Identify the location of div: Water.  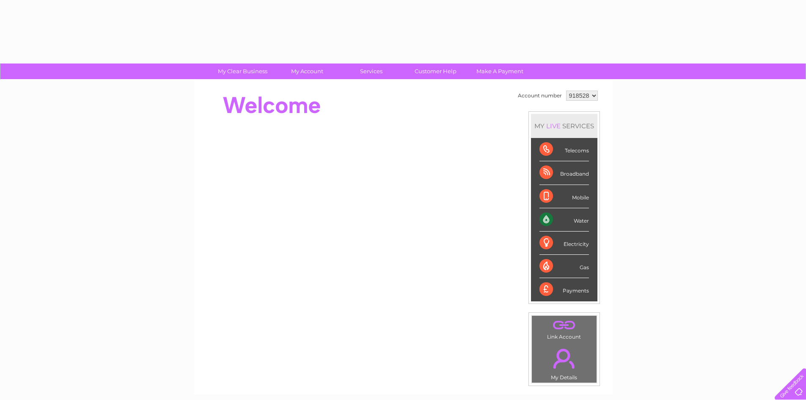
(564, 220).